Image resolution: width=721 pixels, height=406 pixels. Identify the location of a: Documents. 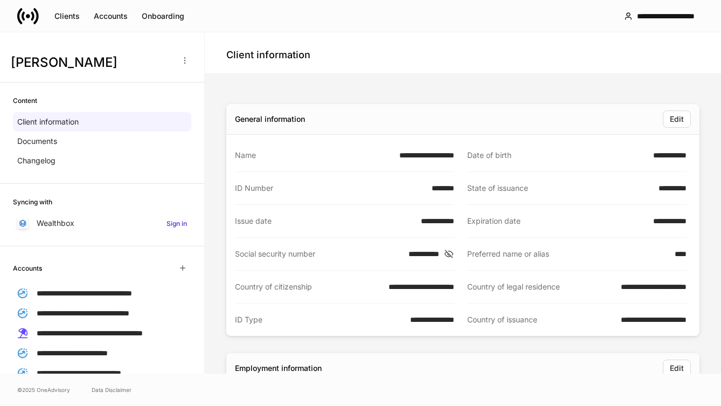
(102, 141).